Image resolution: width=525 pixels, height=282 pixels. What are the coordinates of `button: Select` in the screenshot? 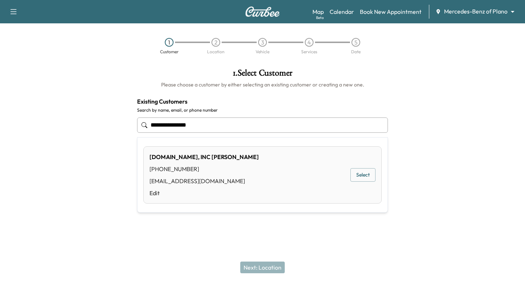 It's located at (363, 175).